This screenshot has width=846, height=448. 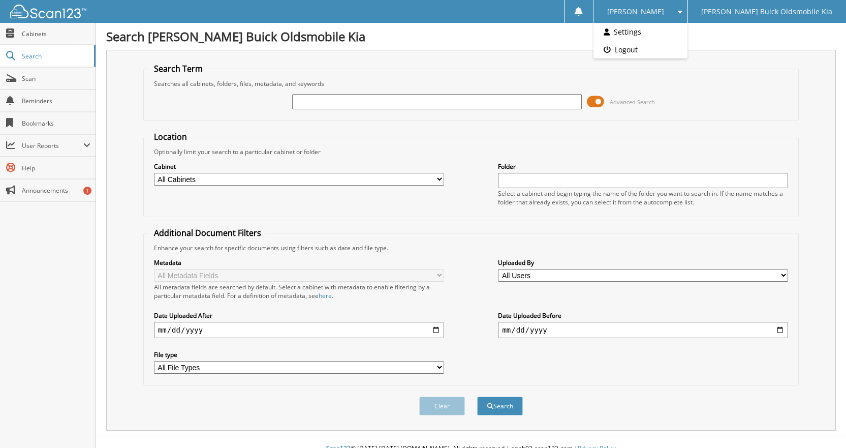 I want to click on div: Searches all cabinets, folders, files, metadata, and keywords, so click(x=471, y=83).